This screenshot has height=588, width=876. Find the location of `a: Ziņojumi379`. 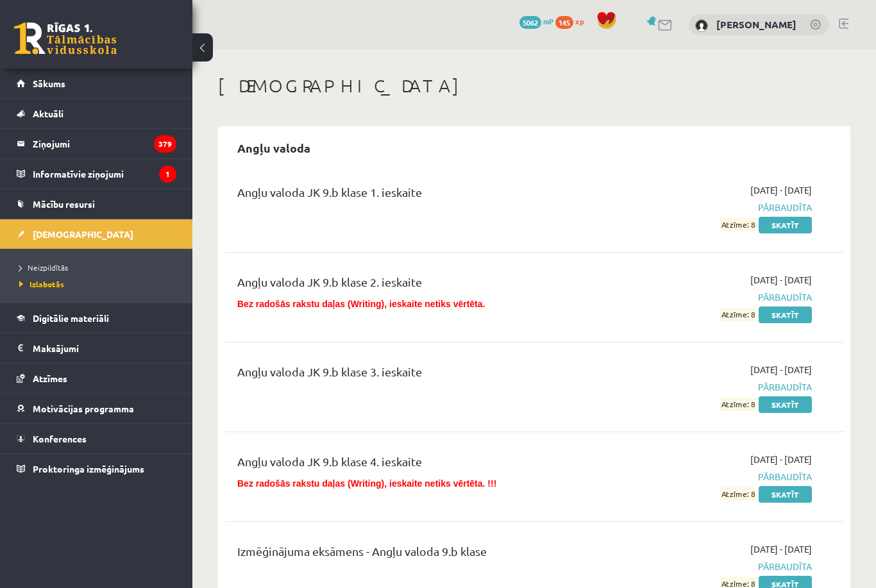

a: Ziņojumi379 is located at coordinates (96, 144).